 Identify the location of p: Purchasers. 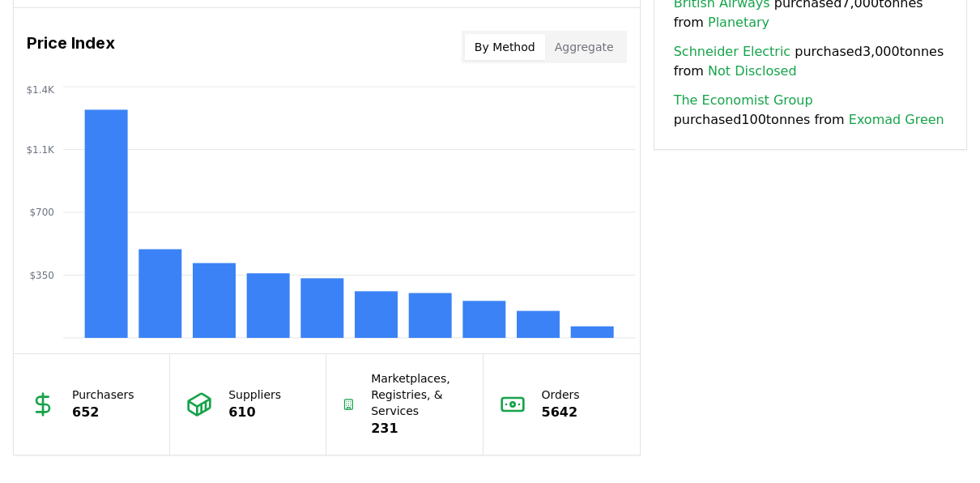
(103, 395).